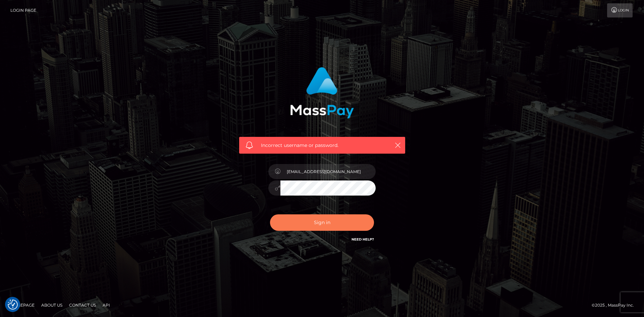 The image size is (644, 317). Describe the element at coordinates (23, 11) in the screenshot. I see `a: Login Page` at that location.